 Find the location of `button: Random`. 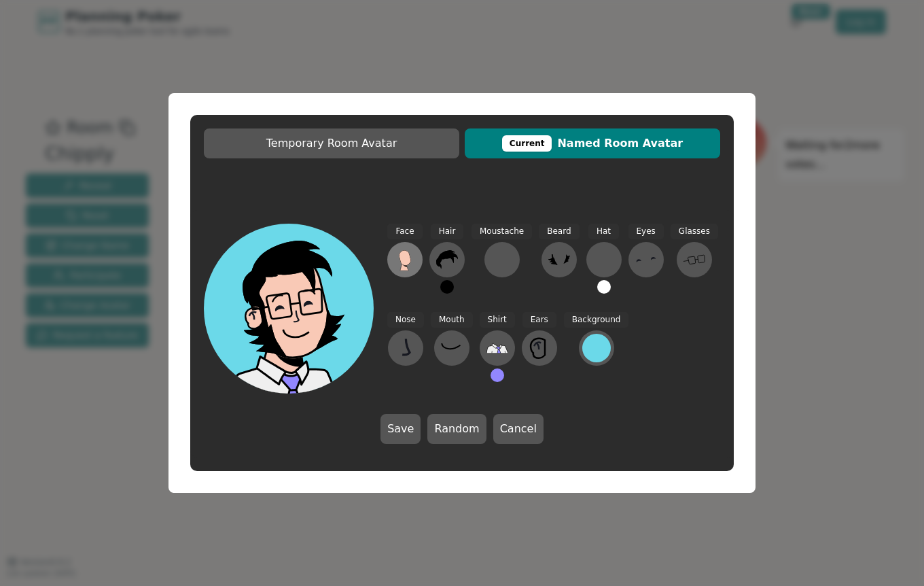

button: Random is located at coordinates (457, 429).